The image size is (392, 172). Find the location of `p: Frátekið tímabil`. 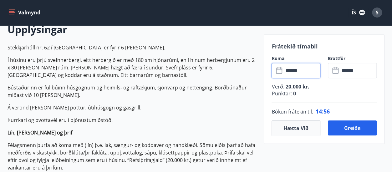

p: Frátekið tímabil is located at coordinates (324, 46).